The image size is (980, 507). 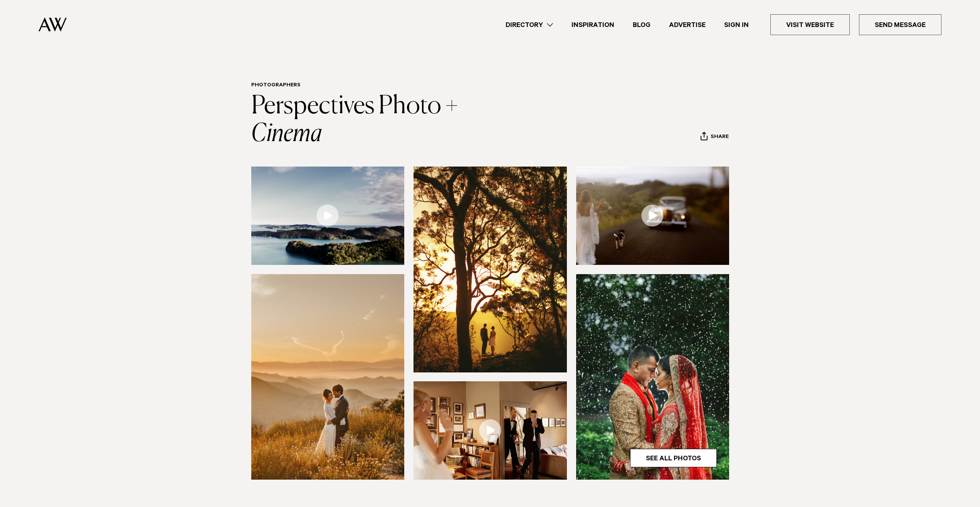 What do you see at coordinates (52, 24) in the screenshot?
I see `img: Auckland Weddings Logo` at bounding box center [52, 24].